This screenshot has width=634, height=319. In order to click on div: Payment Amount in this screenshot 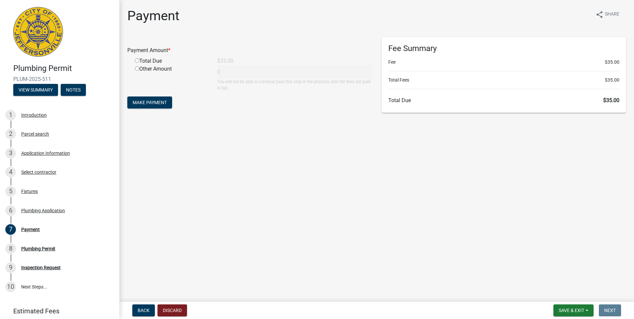, I will do `click(249, 50)`.